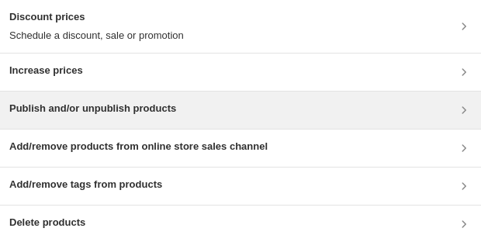  What do you see at coordinates (85, 185) in the screenshot?
I see `h3: Add/remove tags from products` at bounding box center [85, 185].